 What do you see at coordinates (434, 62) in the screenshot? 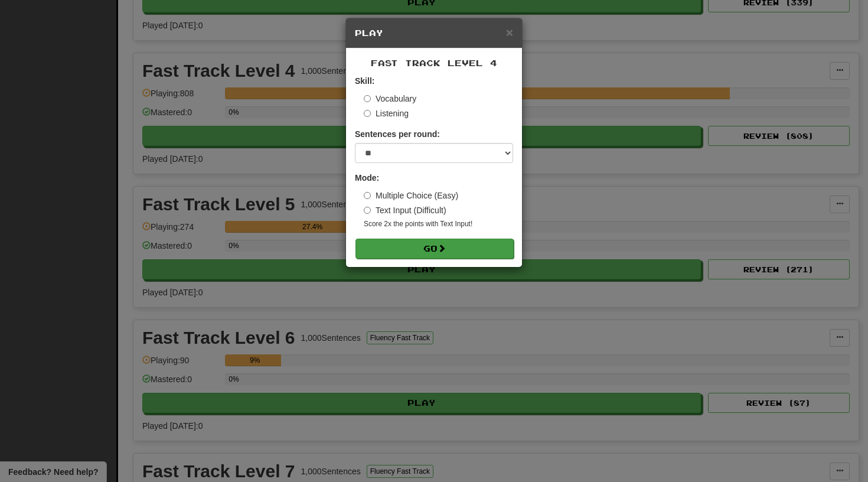
I see `span: Fast Track Level 4` at bounding box center [434, 62].